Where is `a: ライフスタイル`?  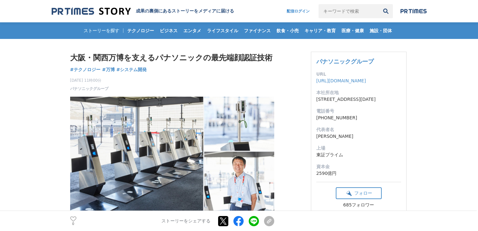 a: ライフスタイル is located at coordinates (222, 31).